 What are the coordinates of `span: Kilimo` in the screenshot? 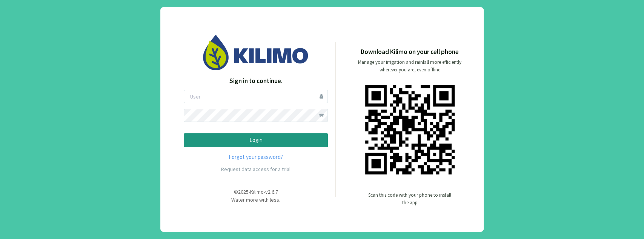 It's located at (257, 192).